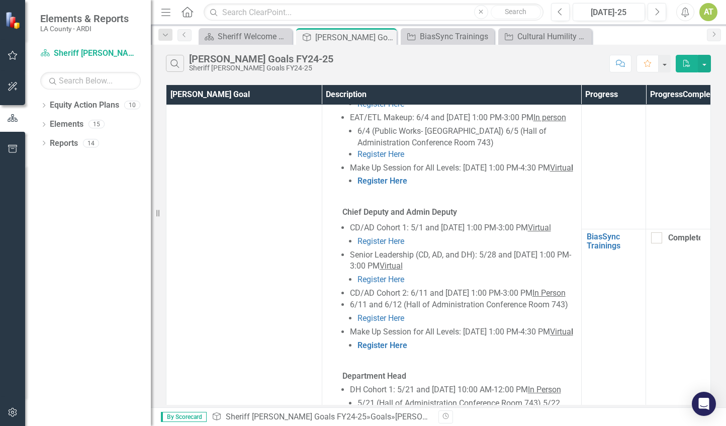  I want to click on a: Cultural Humility Trainings, so click(545, 36).